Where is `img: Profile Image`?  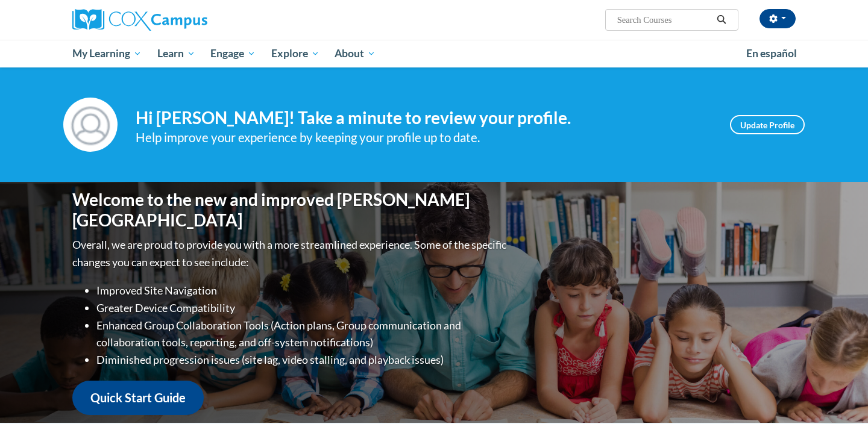 img: Profile Image is located at coordinates (90, 124).